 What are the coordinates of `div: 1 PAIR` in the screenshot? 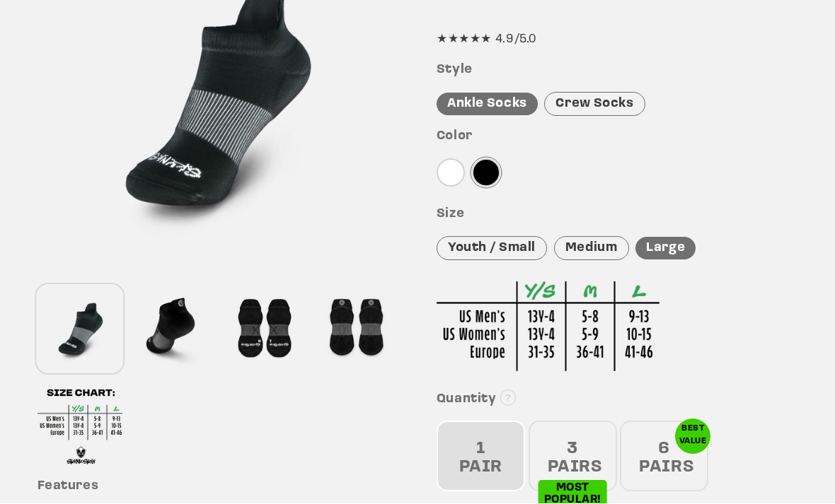 It's located at (481, 457).